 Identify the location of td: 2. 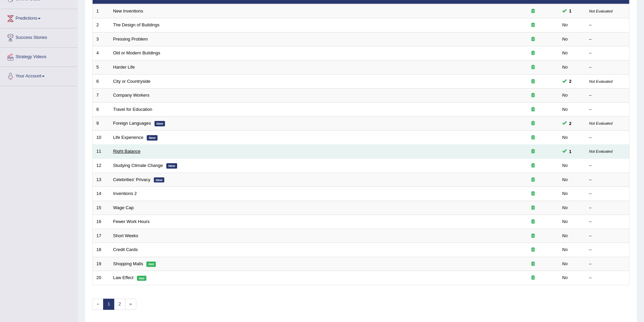
(101, 25).